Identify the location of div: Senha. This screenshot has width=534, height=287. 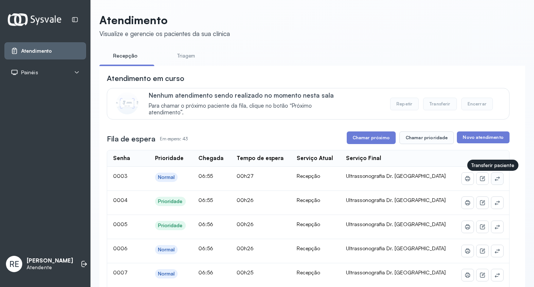
(122, 158).